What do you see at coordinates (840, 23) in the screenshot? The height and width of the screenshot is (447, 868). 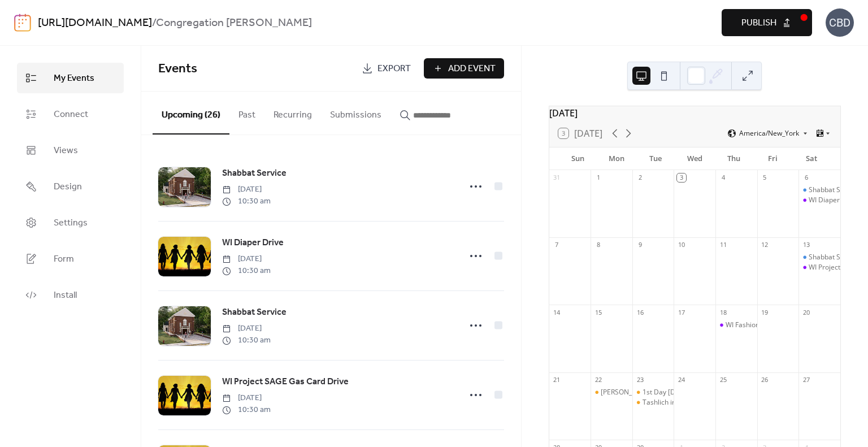 I see `div: CBD` at bounding box center [840, 23].